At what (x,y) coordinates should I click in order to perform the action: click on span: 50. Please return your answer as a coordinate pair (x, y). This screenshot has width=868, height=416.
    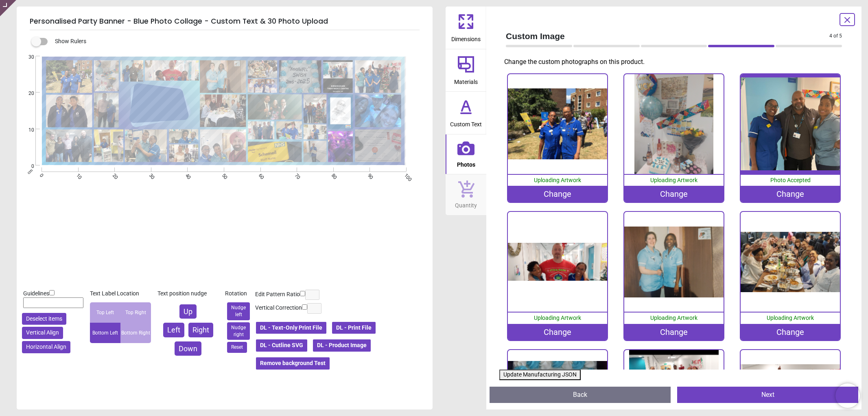
    Looking at the image, I should click on (222, 175).